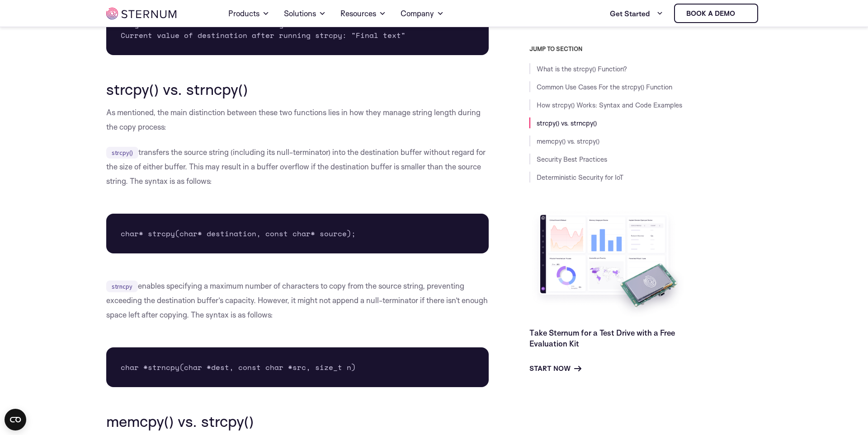 The width and height of the screenshot is (868, 435). Describe the element at coordinates (422, 13) in the screenshot. I see `a: Company` at that location.